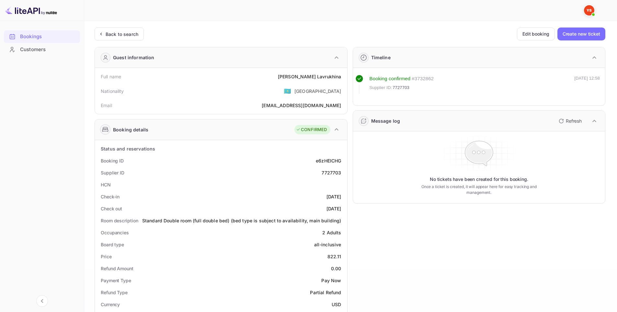  Describe the element at coordinates (381, 88) in the screenshot. I see `span: Supplier ID:` at that location.